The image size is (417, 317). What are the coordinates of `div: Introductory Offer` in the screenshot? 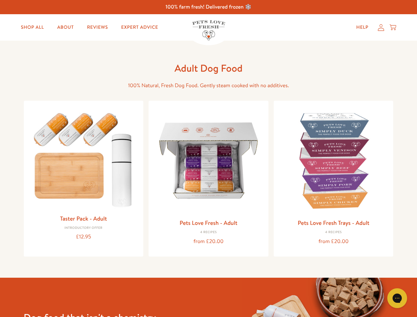 It's located at (83, 228).